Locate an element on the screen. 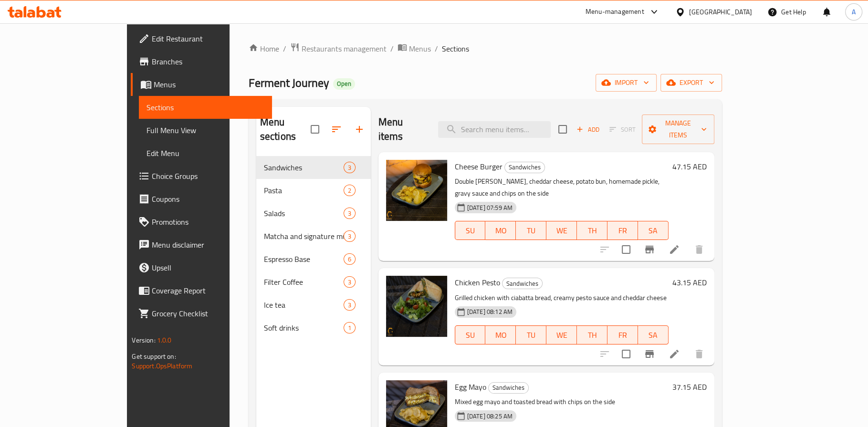  button: SU is located at coordinates (470, 335).